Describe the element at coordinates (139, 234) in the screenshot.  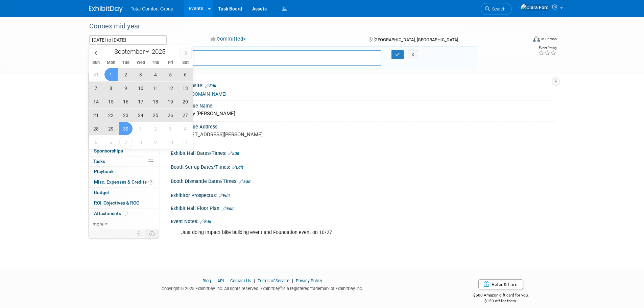
I see `td: Personalize Event Tab Strip` at that location.